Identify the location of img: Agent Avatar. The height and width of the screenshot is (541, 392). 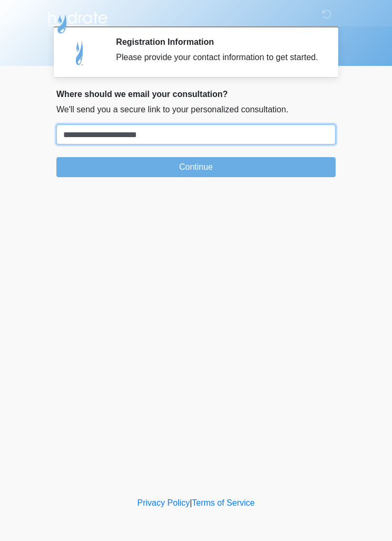
(80, 53).